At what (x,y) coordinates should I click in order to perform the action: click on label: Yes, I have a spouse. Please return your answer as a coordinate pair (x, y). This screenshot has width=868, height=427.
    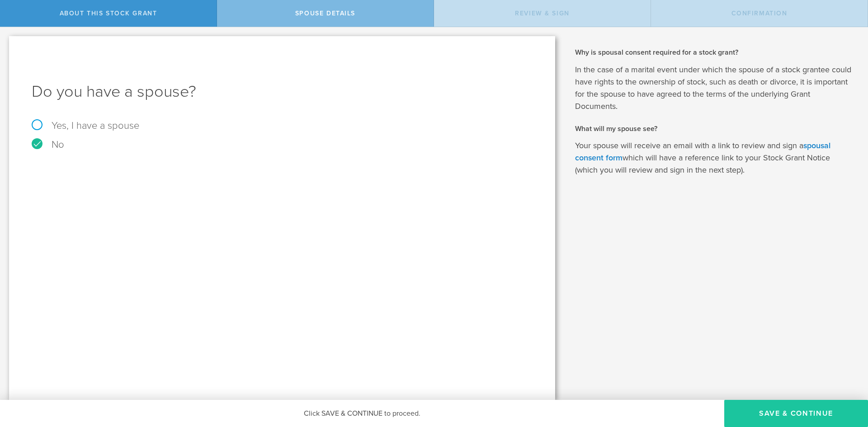
    Looking at the image, I should click on (282, 126).